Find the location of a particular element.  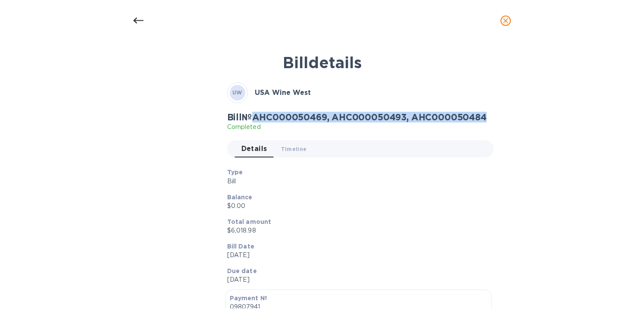

p: $0.00 is located at coordinates (357, 205).